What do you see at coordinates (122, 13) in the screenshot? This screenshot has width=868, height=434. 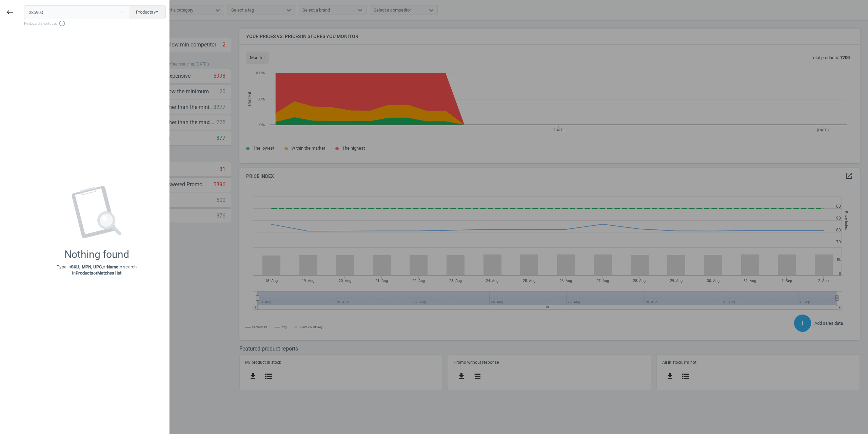 I see `button: Close` at bounding box center [122, 13].